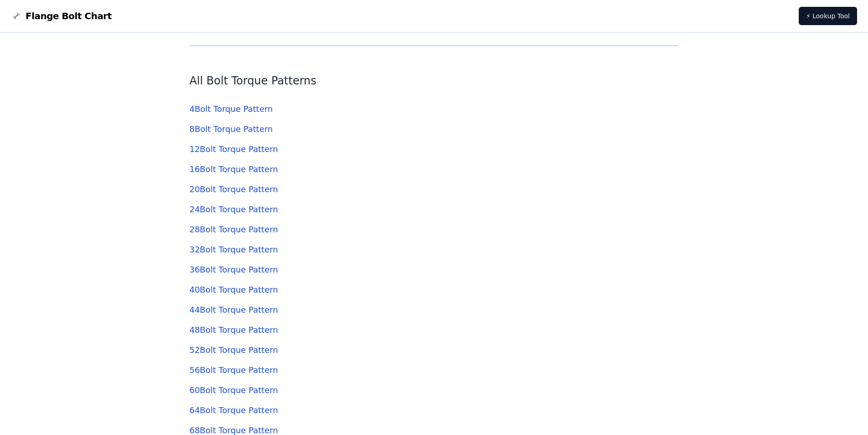 This screenshot has width=868, height=435. Describe the element at coordinates (234, 209) in the screenshot. I see `a: 24Bolt Torque Pattern` at that location.